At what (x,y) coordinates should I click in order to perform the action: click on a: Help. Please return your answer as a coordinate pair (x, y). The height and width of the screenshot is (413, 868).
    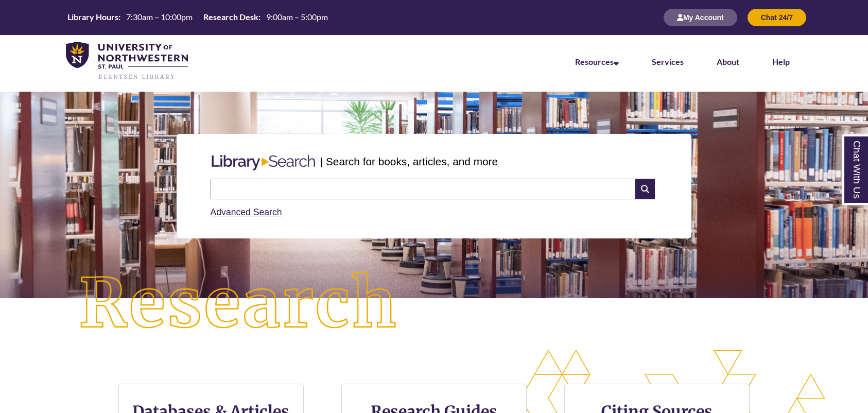
    Looking at the image, I should click on (781, 61).